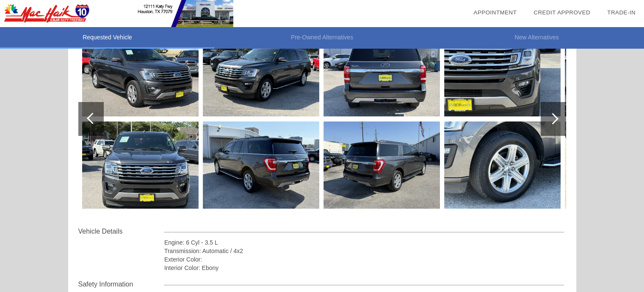 Image resolution: width=644 pixels, height=292 pixels. Describe the element at coordinates (140, 165) in the screenshot. I see `img: 3.jpg` at that location.